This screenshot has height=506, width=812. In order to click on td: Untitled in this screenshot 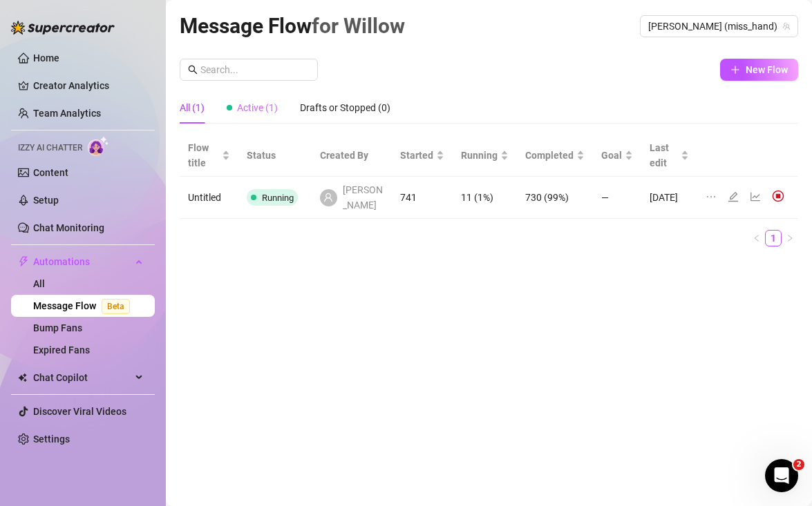, I will do `click(208, 198)`.